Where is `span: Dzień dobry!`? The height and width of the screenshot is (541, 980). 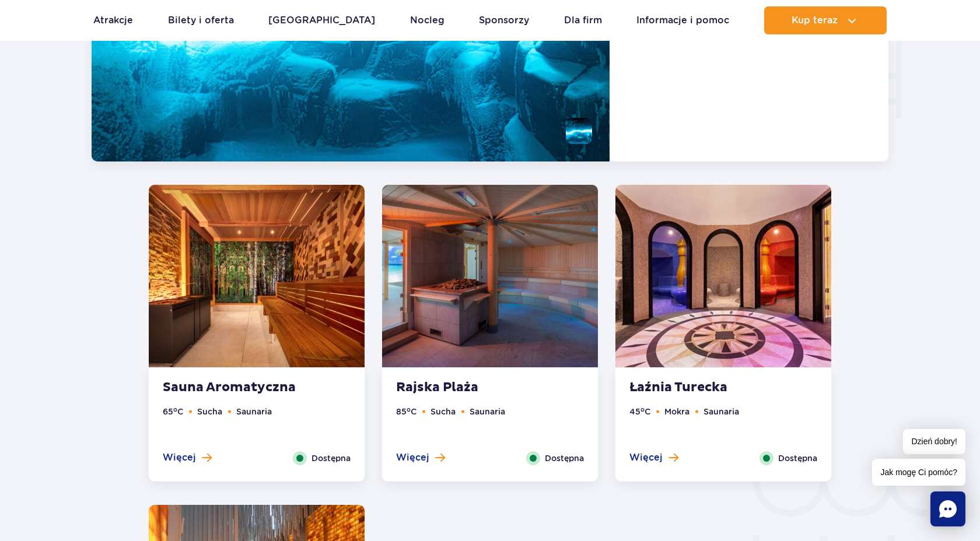
span: Dzień dobry! is located at coordinates (934, 441).